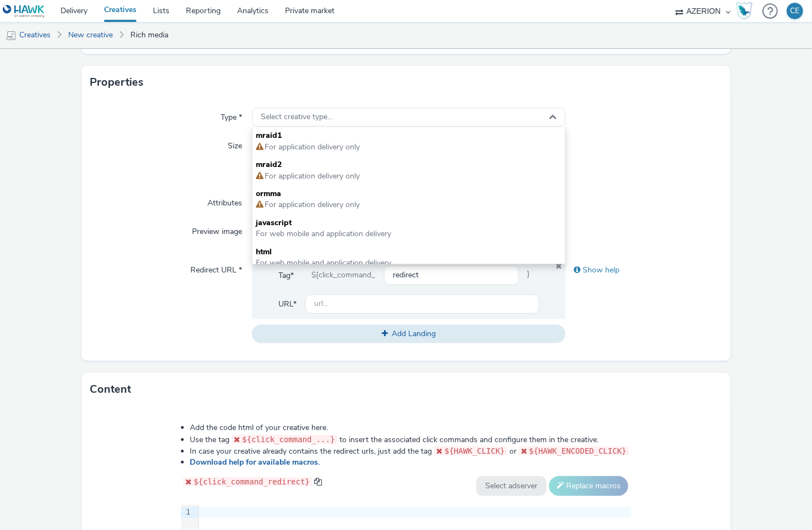  I want to click on button: Add Landing, so click(408, 334).